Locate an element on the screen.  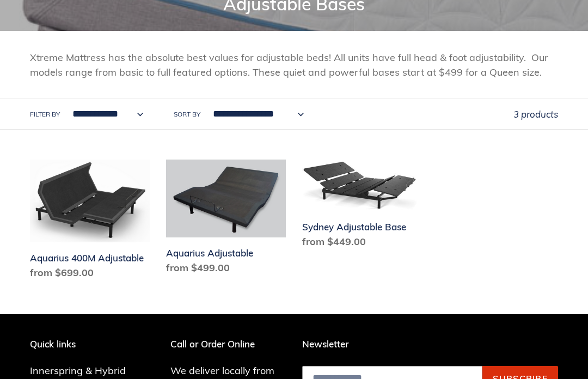
p: Xtreme Mattress has the absolute best values for adjustable beds! All units have full head & foot... is located at coordinates (294, 66).